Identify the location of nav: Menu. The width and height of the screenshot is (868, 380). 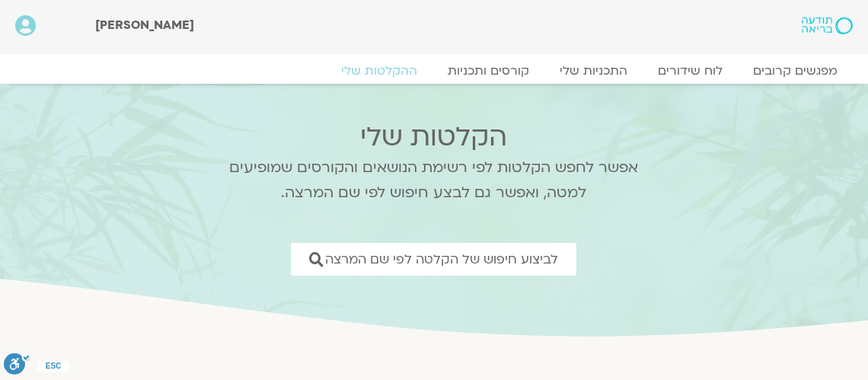
(434, 71).